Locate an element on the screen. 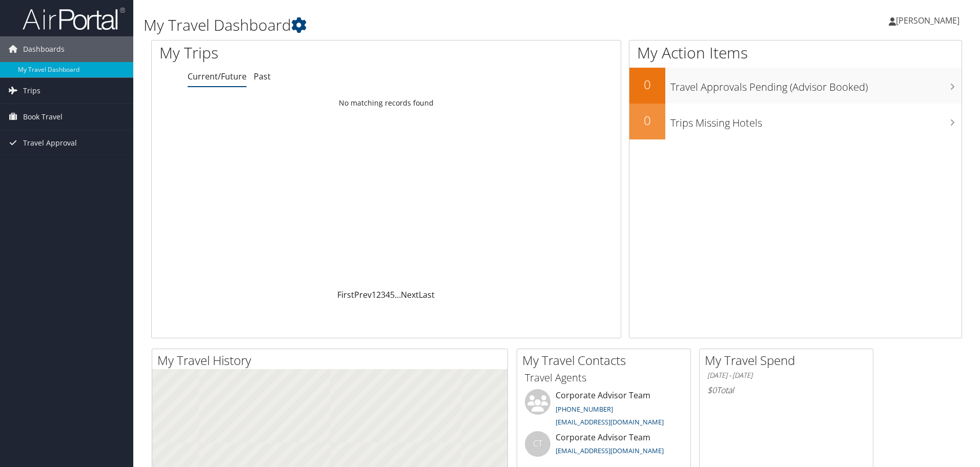  a: Last is located at coordinates (427, 295).